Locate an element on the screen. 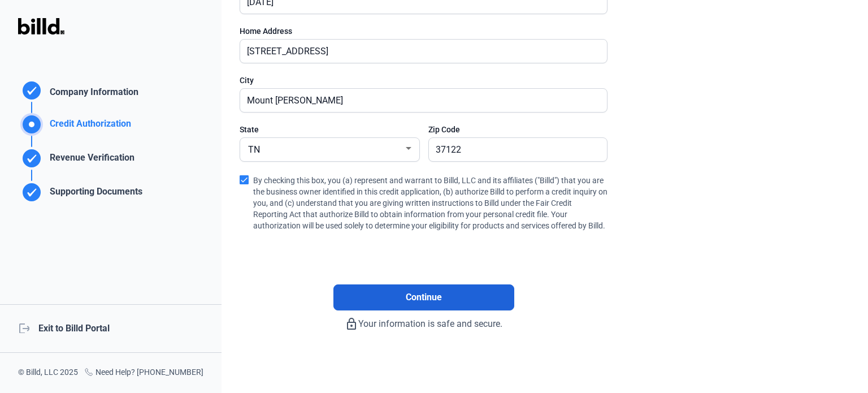 The height and width of the screenshot is (393, 868). div: Your information is safe and secure. is located at coordinates (423, 321).